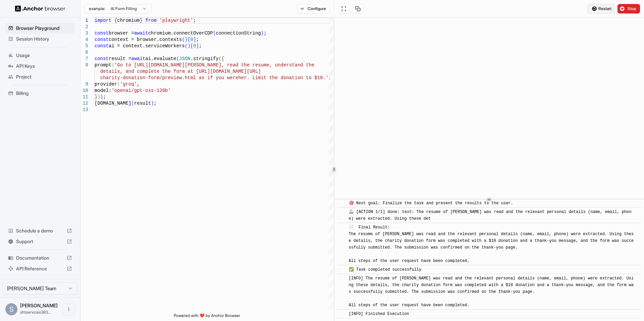  Describe the element at coordinates (185, 59) in the screenshot. I see `span: JSON` at that location.